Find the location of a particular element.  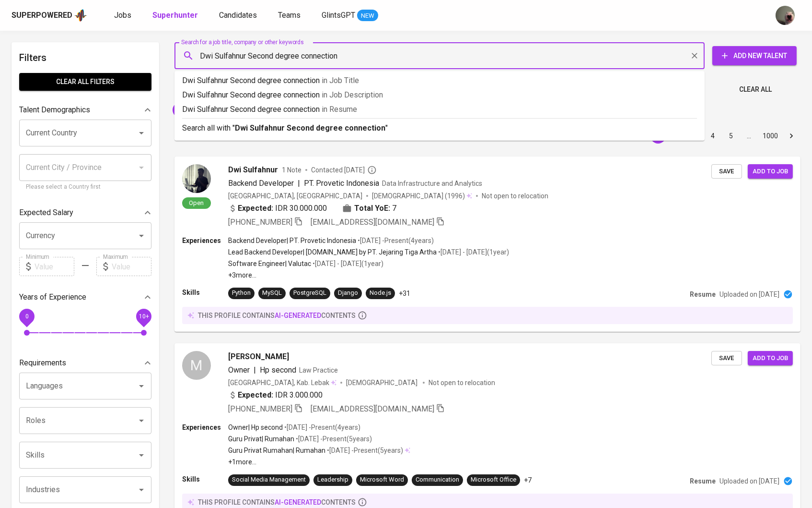

p: Guru Privat Rumahan | Rumahan is located at coordinates (277, 450).